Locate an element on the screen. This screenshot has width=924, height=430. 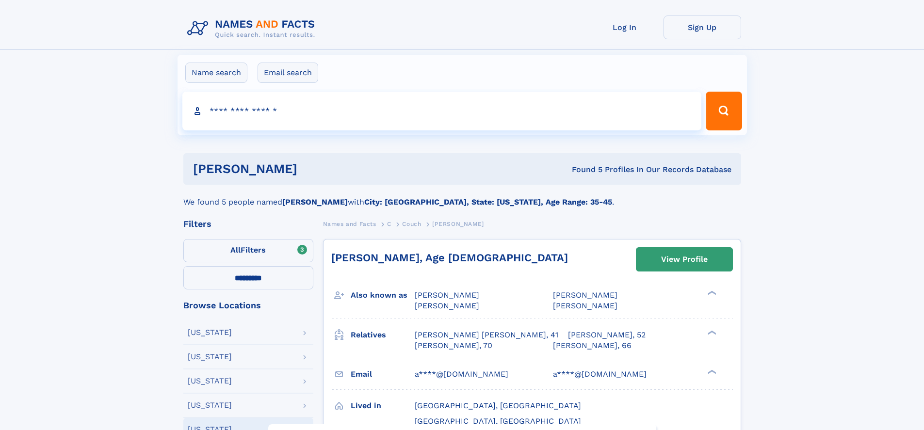
label: Email search is located at coordinates (288, 73).